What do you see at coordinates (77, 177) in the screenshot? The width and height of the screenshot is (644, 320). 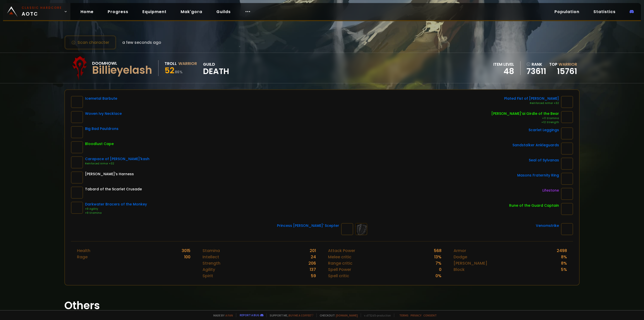 I see `img: item-6125` at bounding box center [77, 177].